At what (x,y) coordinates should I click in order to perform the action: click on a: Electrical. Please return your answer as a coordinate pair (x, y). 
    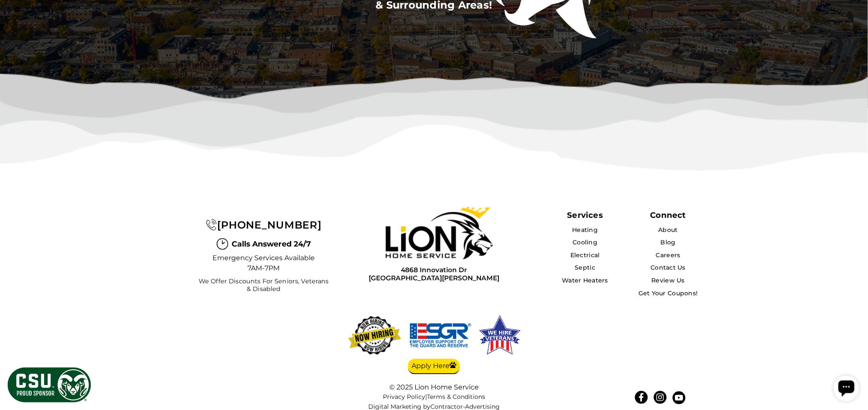
    Looking at the image, I should click on (585, 255).